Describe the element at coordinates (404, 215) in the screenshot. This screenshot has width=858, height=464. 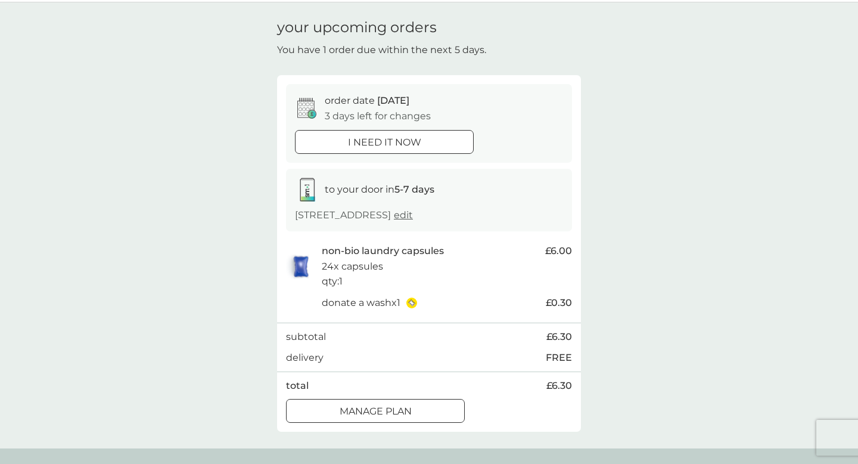
I see `a: edit` at that location.